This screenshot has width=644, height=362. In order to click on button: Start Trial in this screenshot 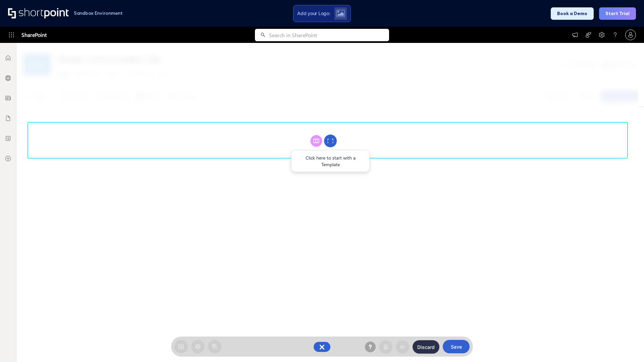, I will do `click(617, 14)`.